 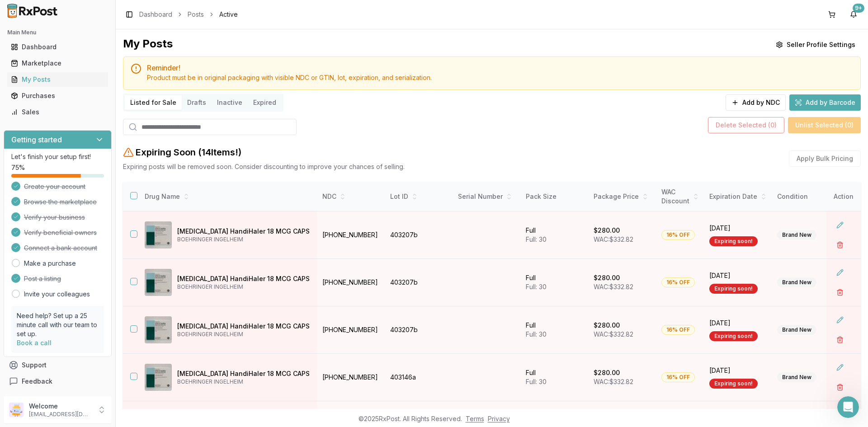 I want to click on a: Marketplace, so click(x=58, y=63).